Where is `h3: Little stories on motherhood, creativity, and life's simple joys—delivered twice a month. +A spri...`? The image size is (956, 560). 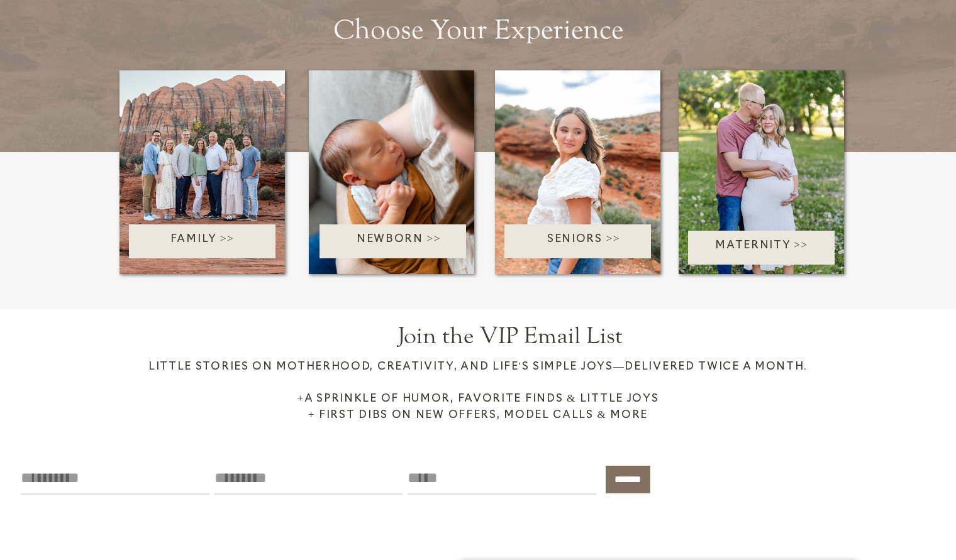
h3: Little stories on motherhood, creativity, and life's simple joys—delivered twice a month. +A spri... is located at coordinates (478, 407).